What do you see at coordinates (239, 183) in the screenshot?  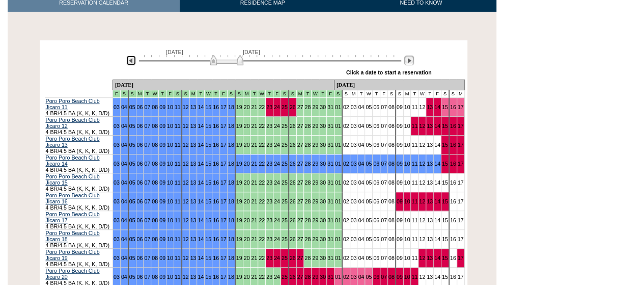 I see `a: 19` at bounding box center [239, 183].